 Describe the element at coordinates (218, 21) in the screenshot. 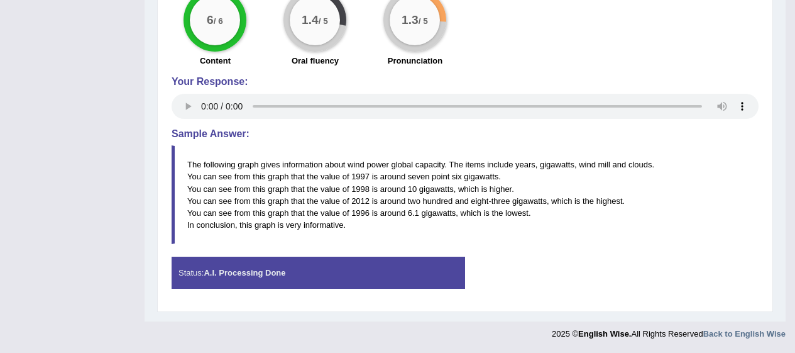

I see `small: / 6` at that location.